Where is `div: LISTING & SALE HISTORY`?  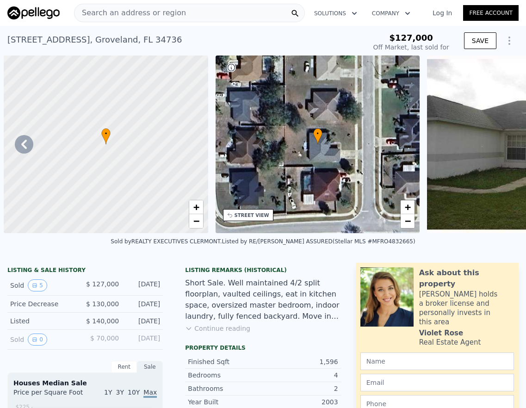
div: LISTING & SALE HISTORY is located at coordinates (85, 271).